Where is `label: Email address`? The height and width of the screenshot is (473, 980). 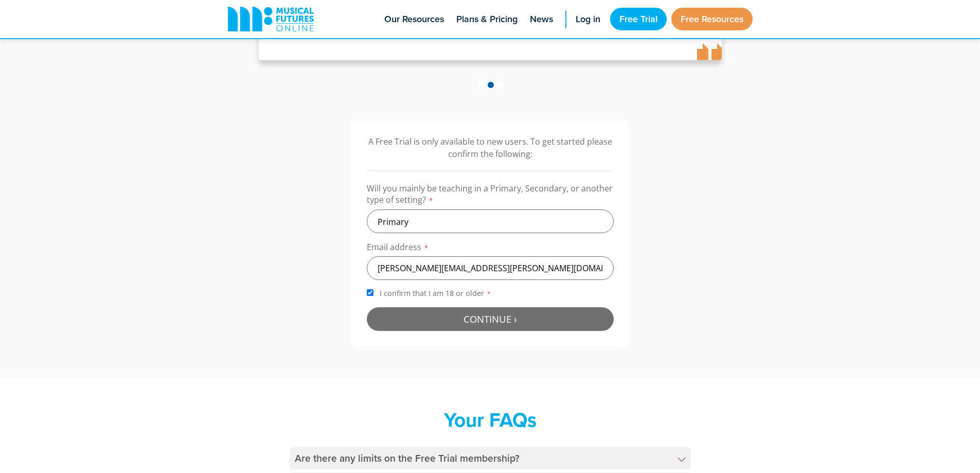
label: Email address is located at coordinates (491, 249).